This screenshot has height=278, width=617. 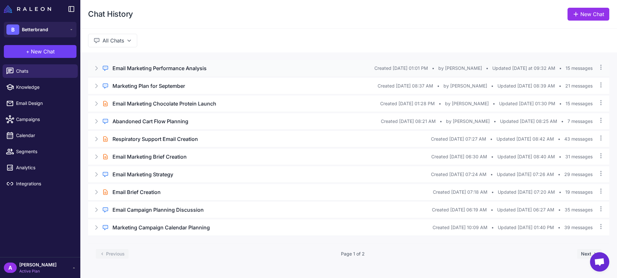 I want to click on button: BBetterbrand, so click(x=40, y=30).